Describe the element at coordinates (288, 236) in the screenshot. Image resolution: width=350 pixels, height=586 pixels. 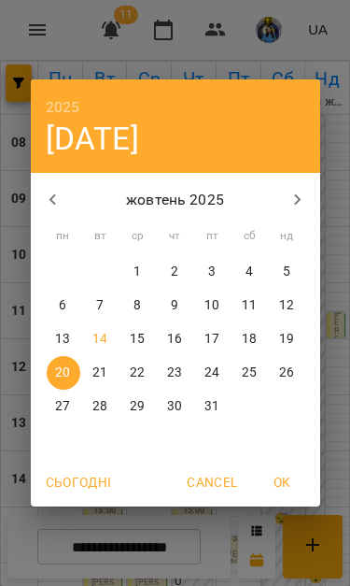
I see `span: нд` at that location.